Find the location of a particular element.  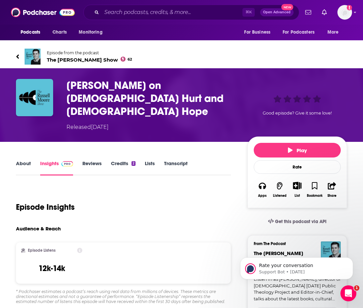

a: Podchaser - Follow, Share and Rate Podcasts is located at coordinates (43, 12).